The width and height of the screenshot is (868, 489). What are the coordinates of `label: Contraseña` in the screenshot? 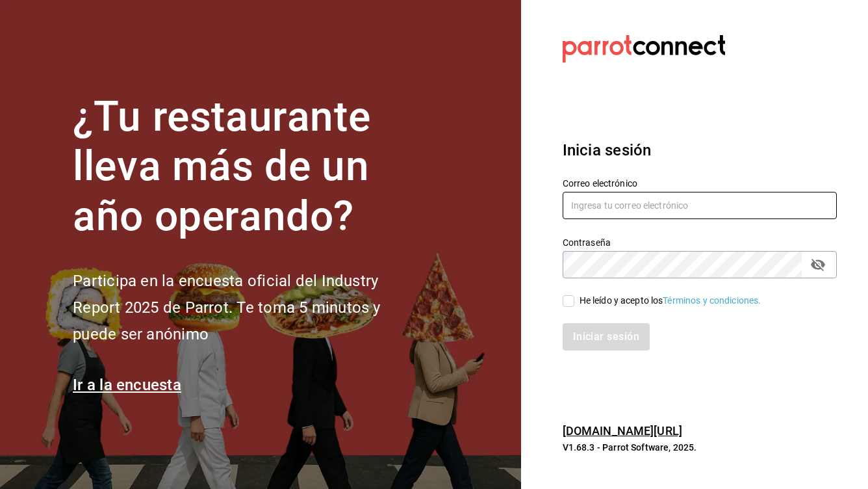 It's located at (700, 242).